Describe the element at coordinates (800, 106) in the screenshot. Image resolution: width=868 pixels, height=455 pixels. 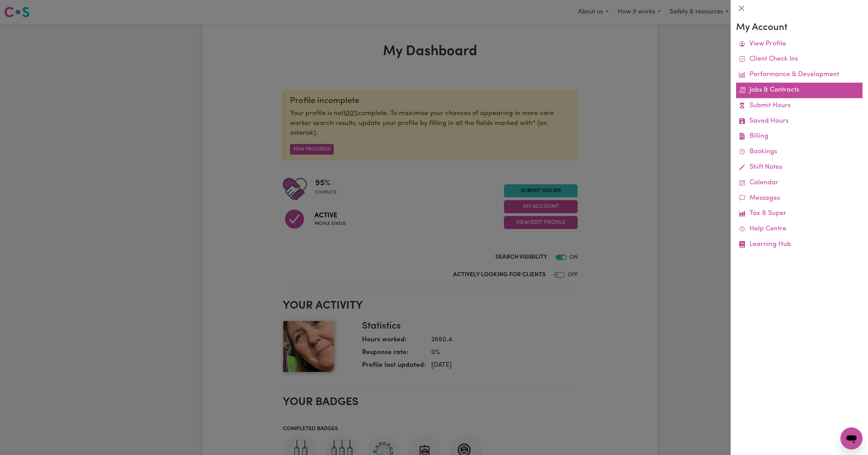
I see `a: Submit Hours` at that location.